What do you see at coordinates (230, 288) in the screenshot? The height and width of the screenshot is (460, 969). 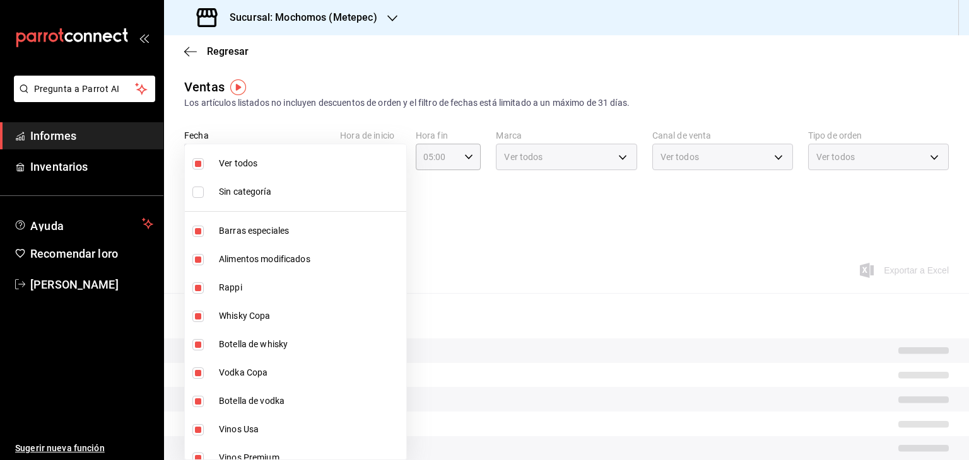 I see `font: Rappi` at bounding box center [230, 288].